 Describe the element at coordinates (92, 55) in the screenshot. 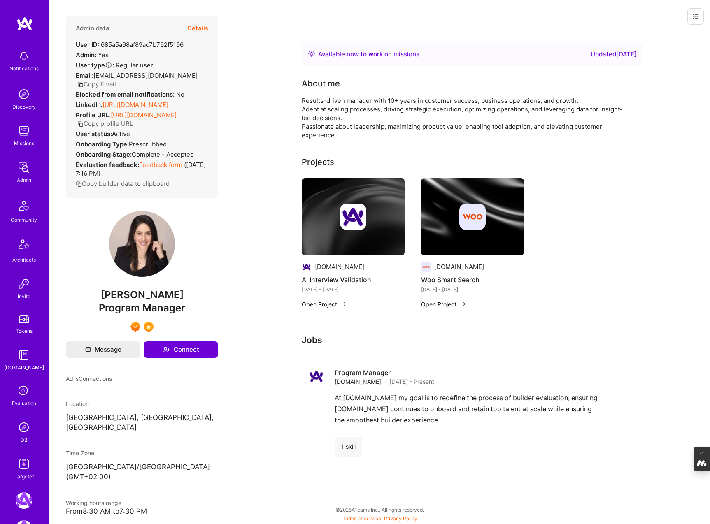

I see `div: Yes` at that location.